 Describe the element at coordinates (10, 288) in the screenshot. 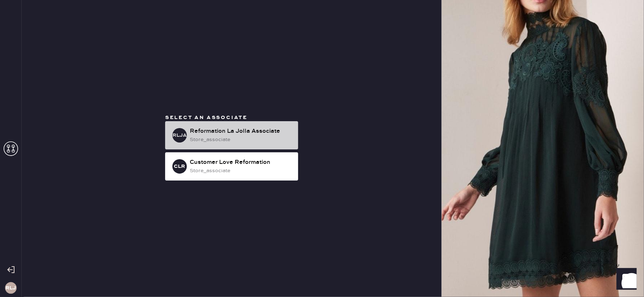

I see `h3: RLJ` at that location.